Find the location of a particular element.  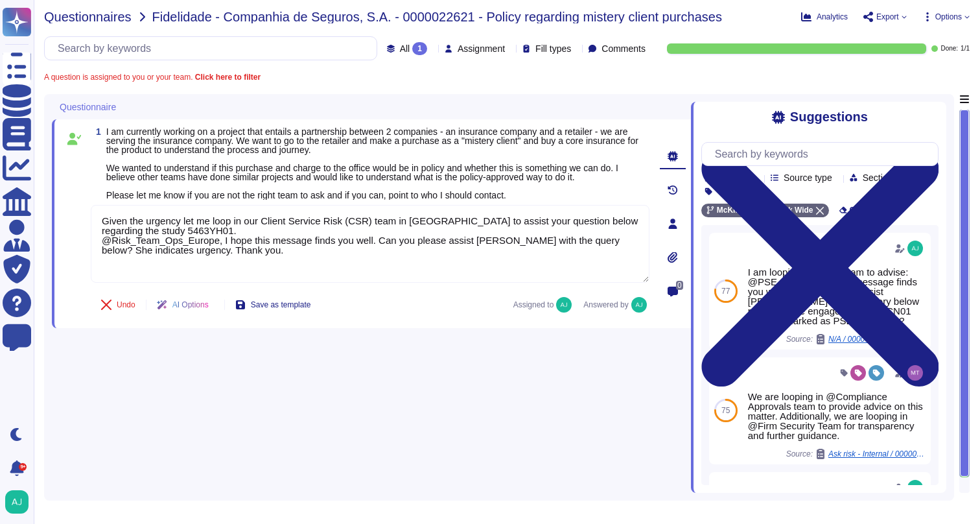

span: 77 is located at coordinates (725, 292).